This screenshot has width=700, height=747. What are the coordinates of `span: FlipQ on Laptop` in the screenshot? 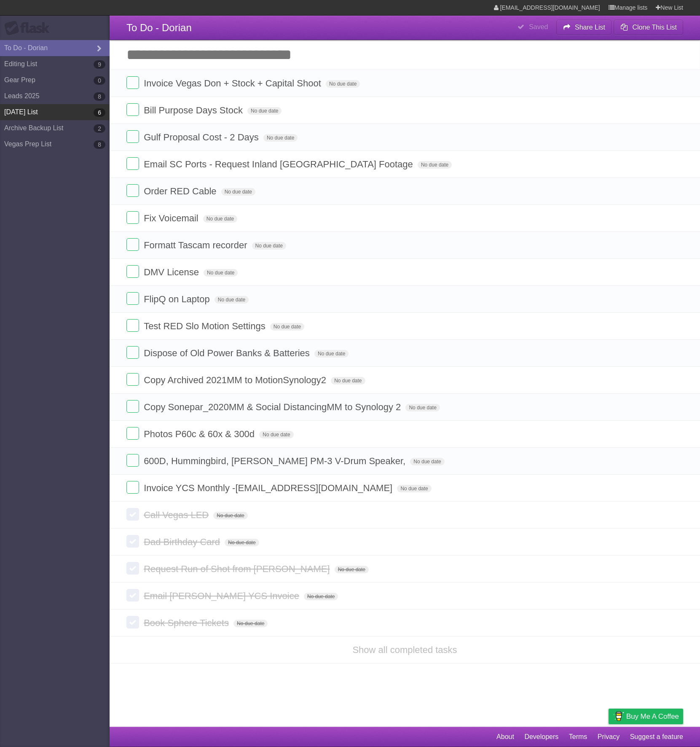 It's located at (178, 299).